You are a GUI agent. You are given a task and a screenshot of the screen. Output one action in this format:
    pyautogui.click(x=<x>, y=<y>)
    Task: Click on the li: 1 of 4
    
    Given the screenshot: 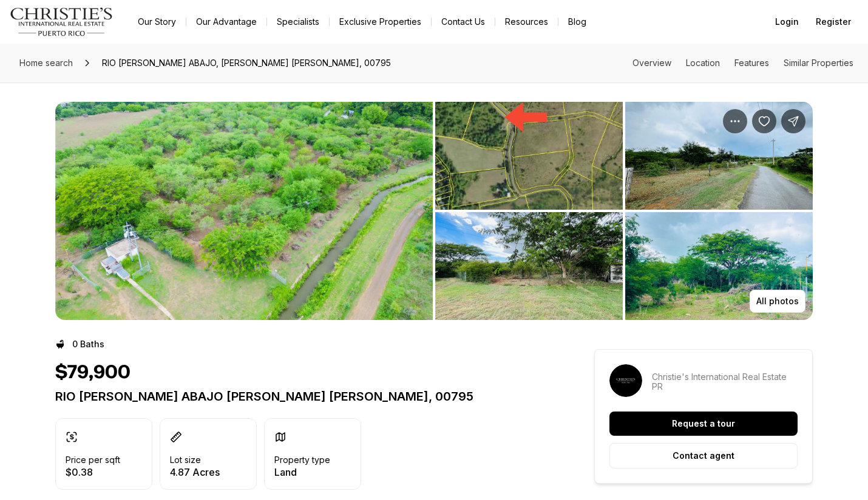 What is the action you would take?
    pyautogui.click(x=244, y=211)
    